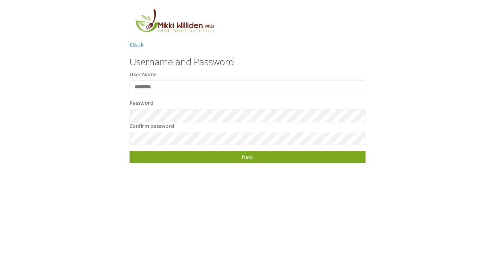  Describe the element at coordinates (152, 126) in the screenshot. I see `label: Confirm password` at that location.